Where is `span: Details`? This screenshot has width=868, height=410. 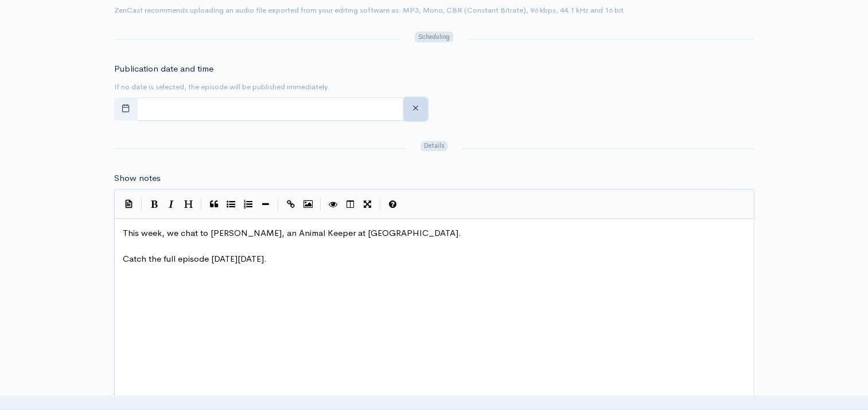
span: Details is located at coordinates (434, 146).